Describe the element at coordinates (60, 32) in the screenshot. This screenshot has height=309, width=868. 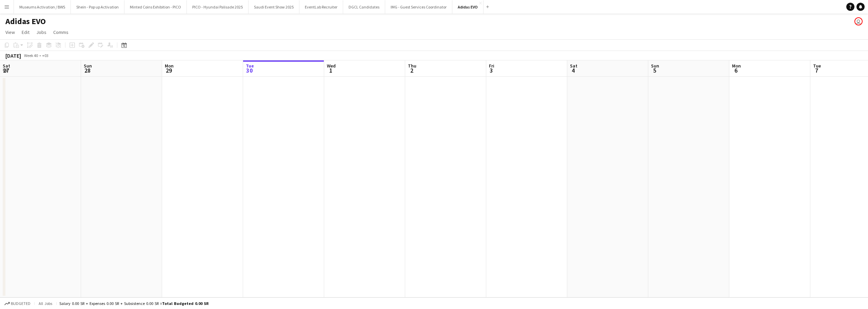
I see `a: Comms` at that location.